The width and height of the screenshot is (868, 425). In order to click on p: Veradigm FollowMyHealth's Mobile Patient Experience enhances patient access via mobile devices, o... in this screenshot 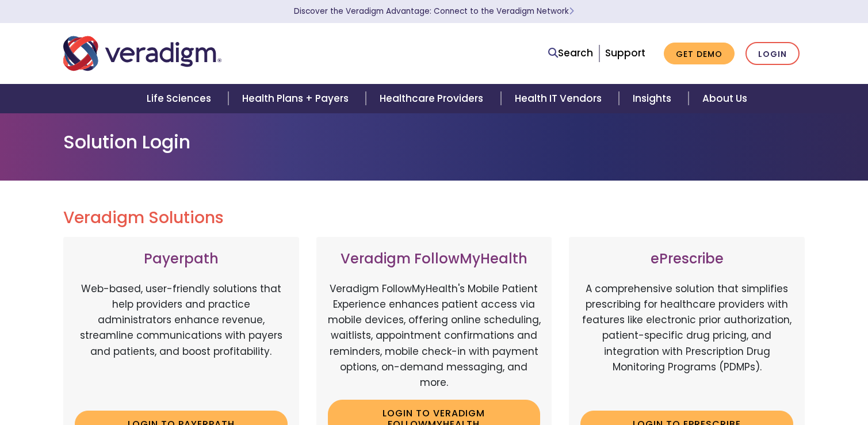, I will do `click(434, 336)`.